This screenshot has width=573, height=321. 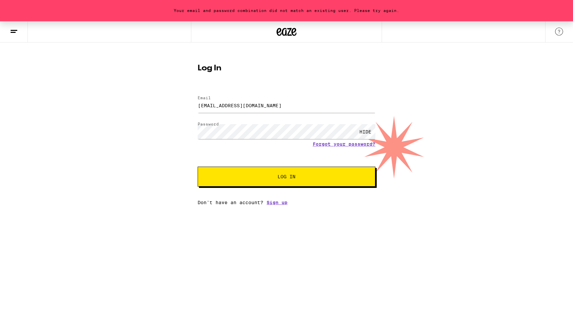 What do you see at coordinates (22, 8) in the screenshot?
I see `span: Help` at bounding box center [22, 8].